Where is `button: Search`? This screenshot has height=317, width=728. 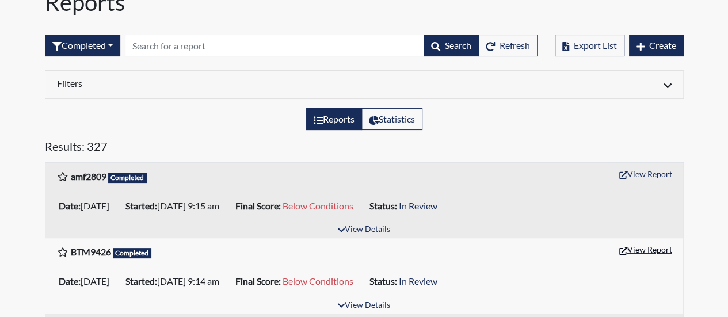
button: Search is located at coordinates (451, 45).